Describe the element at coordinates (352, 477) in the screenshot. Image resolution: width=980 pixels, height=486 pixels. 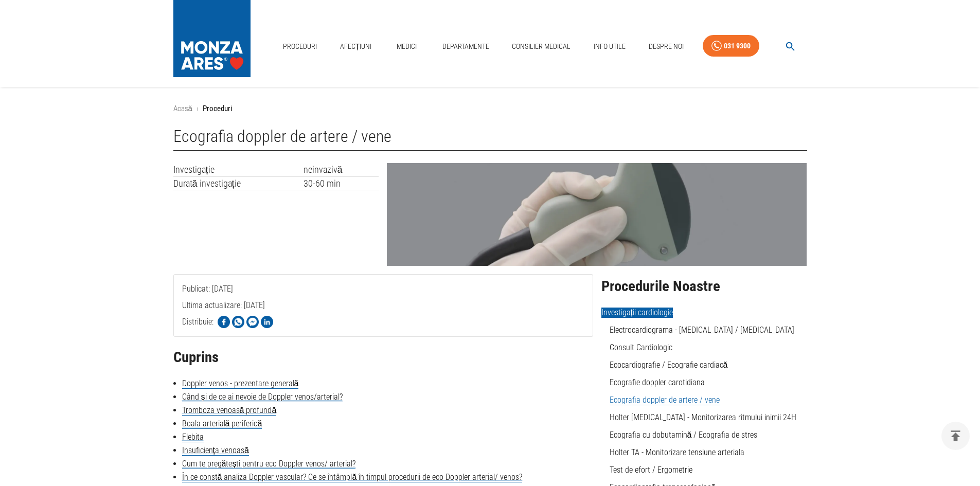
I see `a: În ce constă analiza Doppler vascular? Ce se întâmplă în timpul procedurii de eco Doppler arteria...` at that location.